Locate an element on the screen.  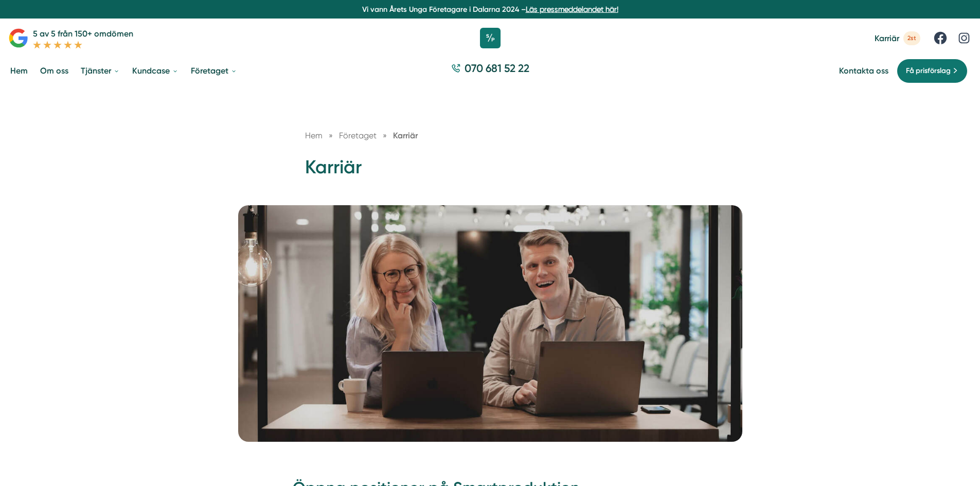
a: Läs pressmeddelandet här! is located at coordinates (572, 9).